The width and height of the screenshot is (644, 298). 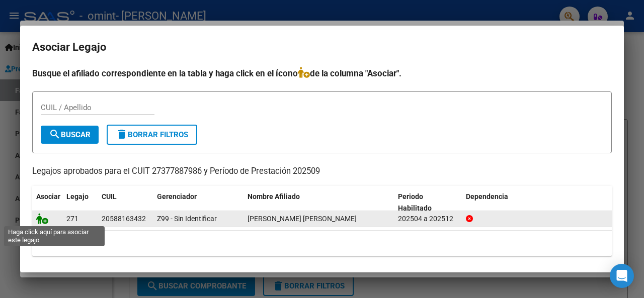 I want to click on mat-icon: delete, so click(x=122, y=134).